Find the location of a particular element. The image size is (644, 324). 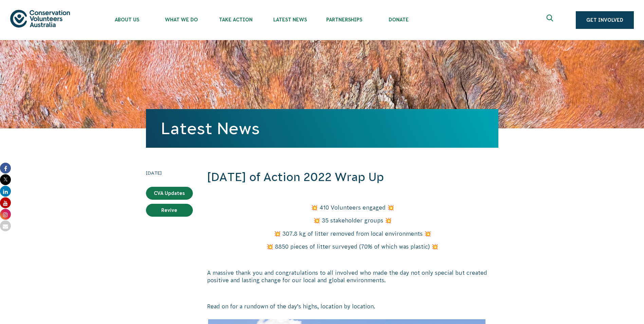

p: Read on for a rundown of the day’s highs, location by location. is located at coordinates (353, 306).